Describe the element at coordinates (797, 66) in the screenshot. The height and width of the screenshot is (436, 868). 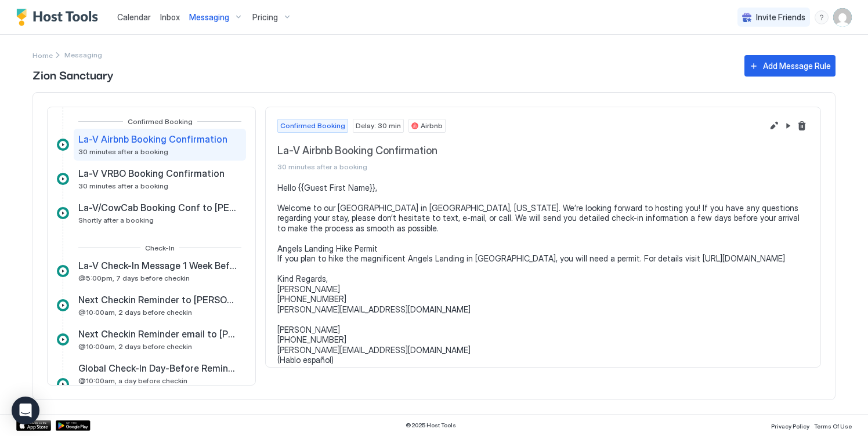
I see `div: Add Message Rule` at that location.